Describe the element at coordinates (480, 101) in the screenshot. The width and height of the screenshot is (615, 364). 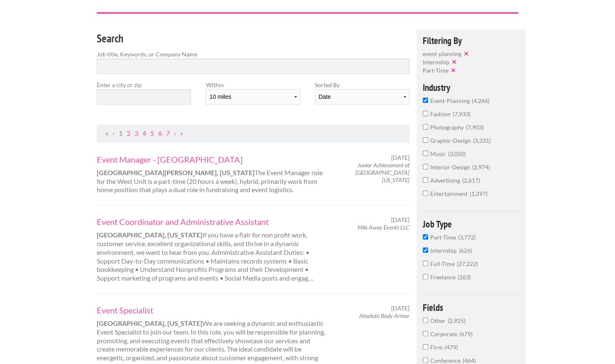
I see `span: 4,266` at that location.